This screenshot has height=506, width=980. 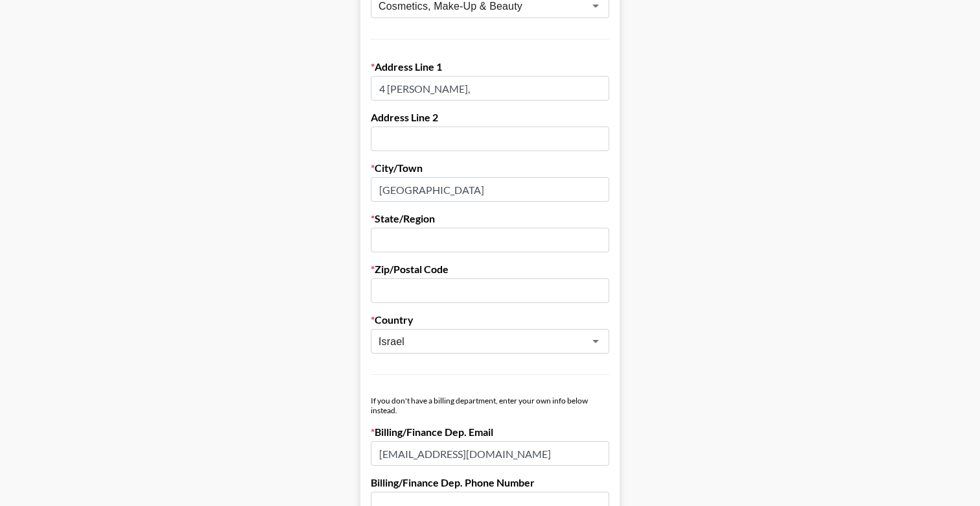 What do you see at coordinates (490, 405) in the screenshot?
I see `div: If you don't have a billing department, enter your own info below instead.` at bounding box center [490, 405].